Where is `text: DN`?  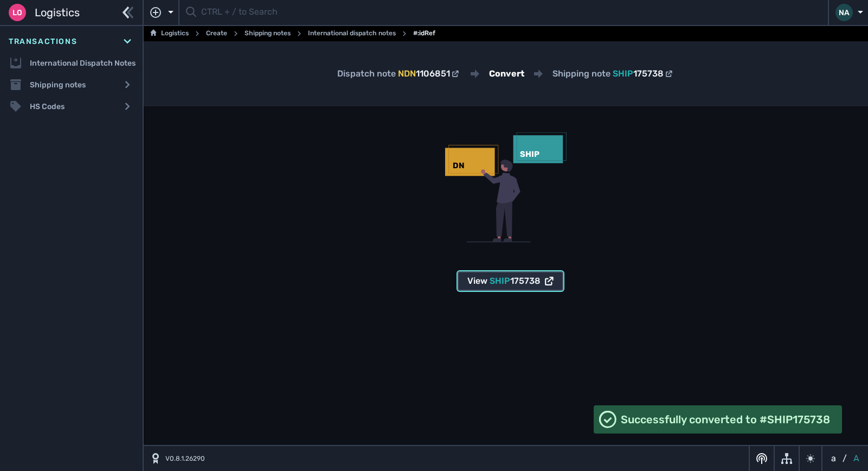
text: DN is located at coordinates (459, 166).